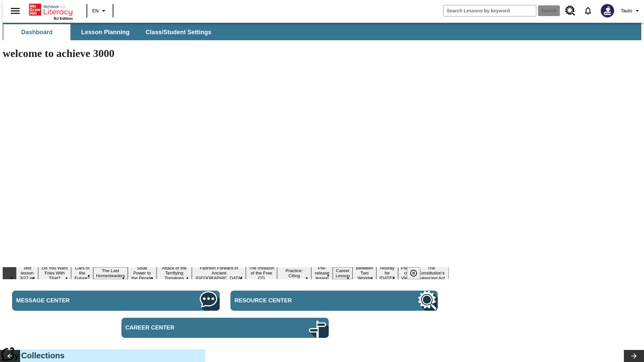 The image size is (644, 362). What do you see at coordinates (95, 11) in the screenshot?
I see `span: EN` at bounding box center [95, 11].